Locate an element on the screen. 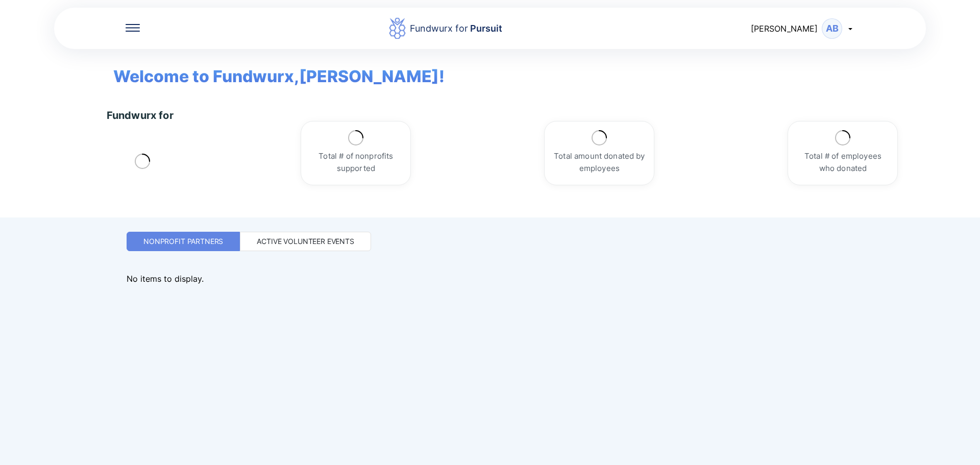 The width and height of the screenshot is (980, 465). div: AB is located at coordinates (832, 29).